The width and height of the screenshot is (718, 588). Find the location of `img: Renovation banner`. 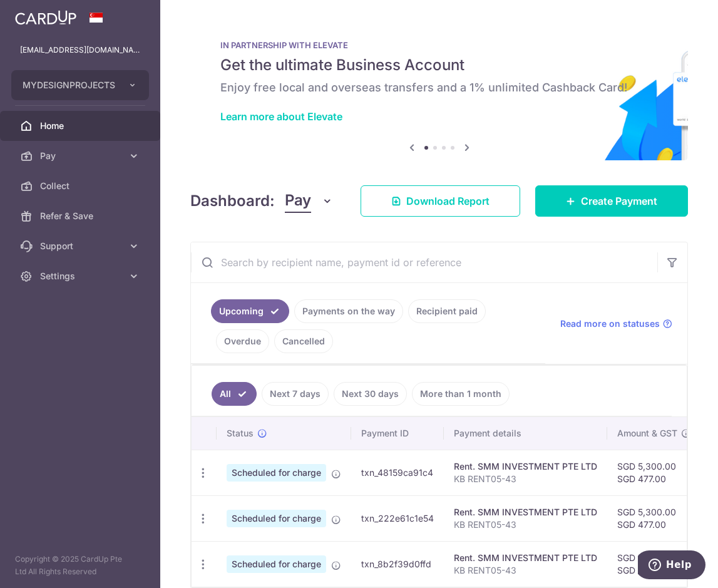

img: Renovation banner is located at coordinates (439, 90).